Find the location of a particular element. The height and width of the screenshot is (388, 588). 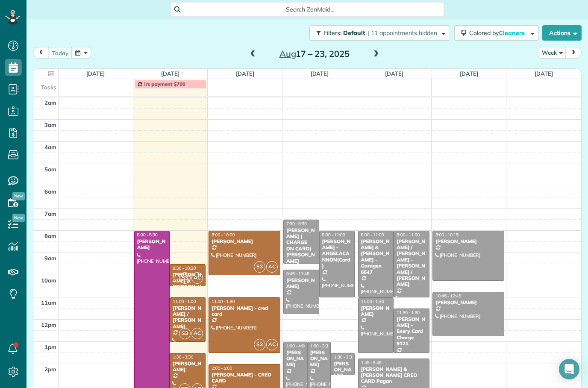

button: Week is located at coordinates (552, 53).